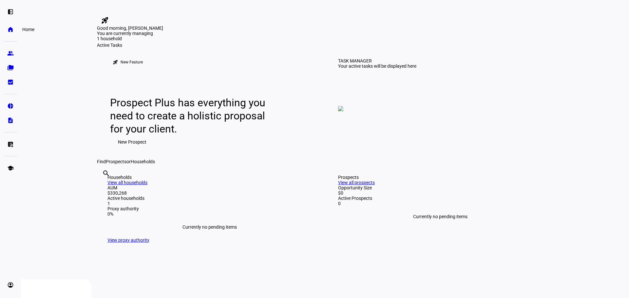  I want to click on eth-mat-symbol: school, so click(10, 168).